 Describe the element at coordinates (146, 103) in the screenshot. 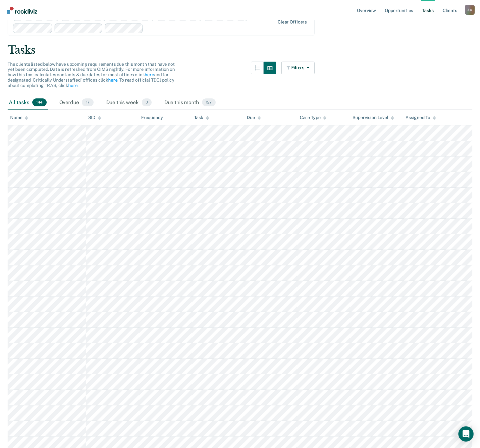

I see `span: 0` at that location.